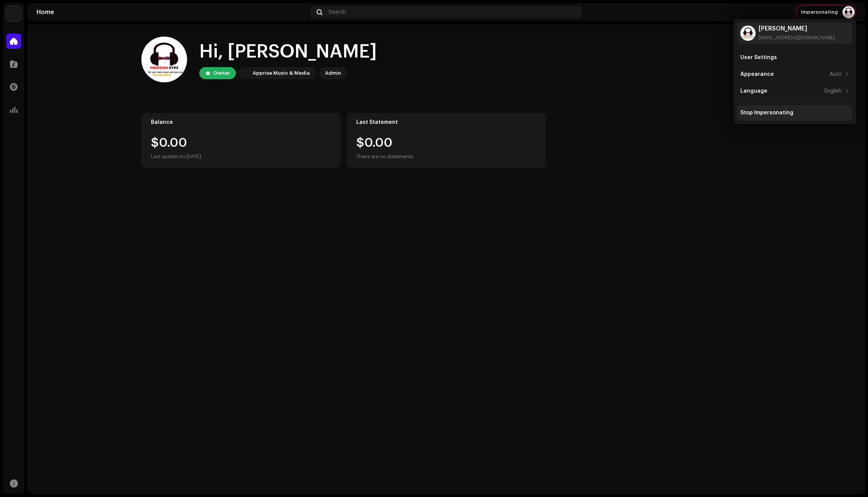 The width and height of the screenshot is (868, 497). What do you see at coordinates (757, 74) in the screenshot?
I see `div: Appearance` at bounding box center [757, 74].